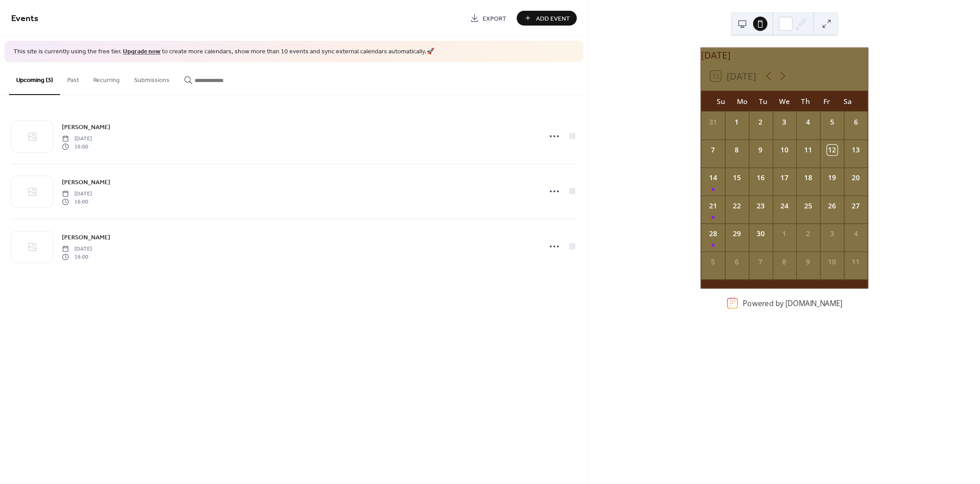 This screenshot has height=484, width=980. What do you see at coordinates (784, 205) in the screenshot?
I see `div: 24` at bounding box center [784, 205].